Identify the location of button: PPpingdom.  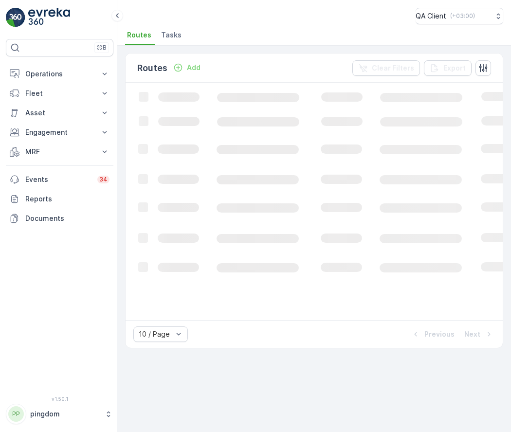
(59, 414).